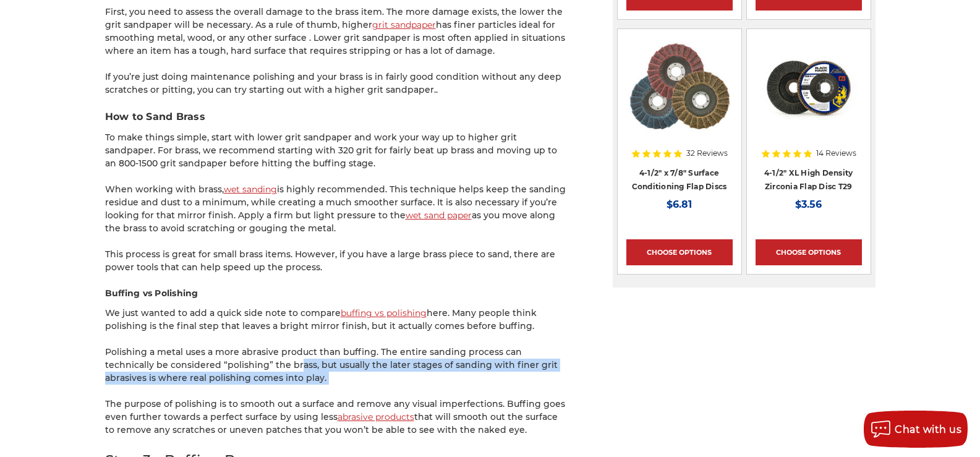 This screenshot has width=980, height=457. Describe the element at coordinates (928, 429) in the screenshot. I see `span: Chat with us` at that location.